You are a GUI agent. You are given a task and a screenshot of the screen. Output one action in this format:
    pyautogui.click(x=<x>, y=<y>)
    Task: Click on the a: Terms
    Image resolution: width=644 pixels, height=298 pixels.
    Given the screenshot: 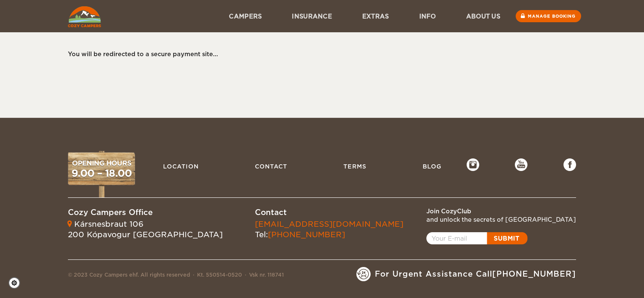 What is the action you would take?
    pyautogui.click(x=355, y=166)
    